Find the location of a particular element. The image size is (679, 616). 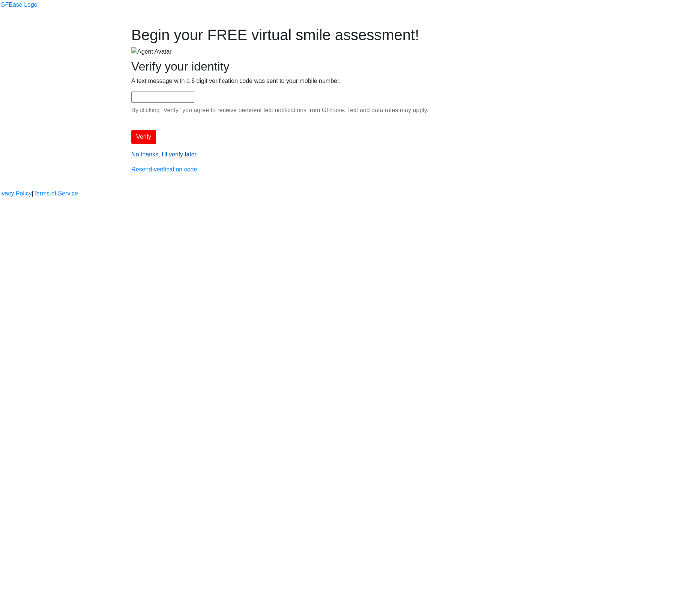

button: Verify is located at coordinates (143, 137).